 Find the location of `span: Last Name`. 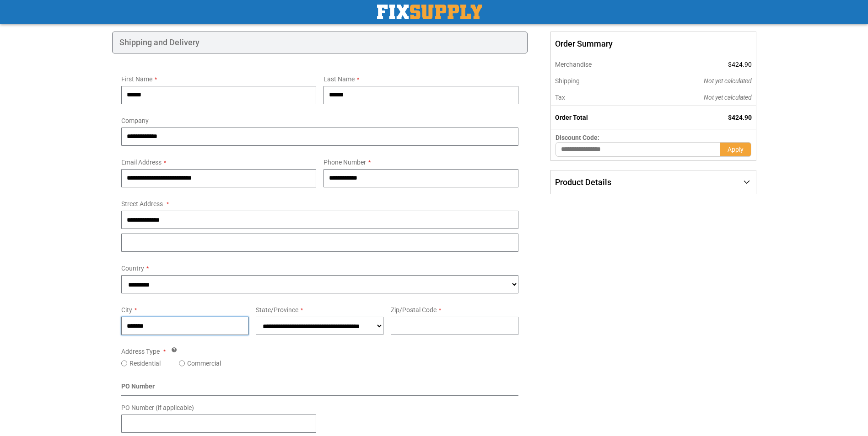

span: Last Name is located at coordinates (339, 79).